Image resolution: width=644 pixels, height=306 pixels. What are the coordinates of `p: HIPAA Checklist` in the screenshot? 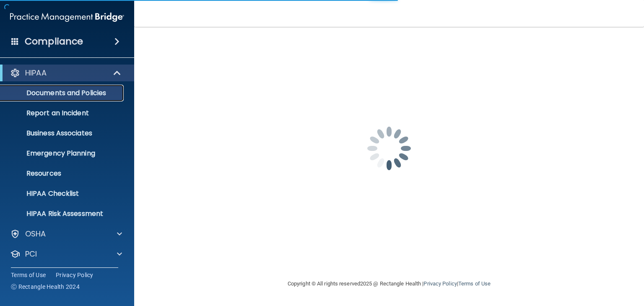 It's located at (62, 194).